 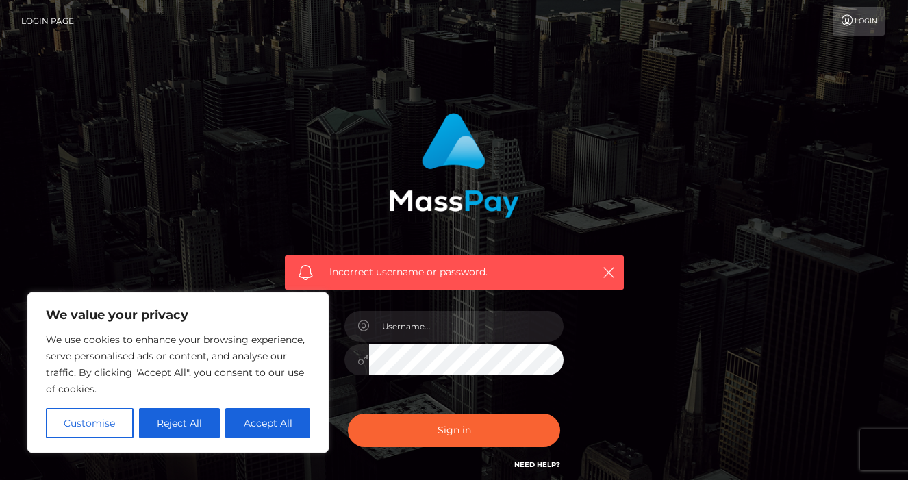 I want to click on img: MassPay Login, so click(x=454, y=165).